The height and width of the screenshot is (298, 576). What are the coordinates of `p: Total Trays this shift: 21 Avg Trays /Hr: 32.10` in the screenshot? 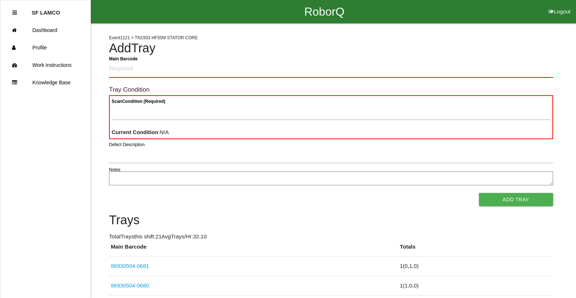 It's located at (331, 237).